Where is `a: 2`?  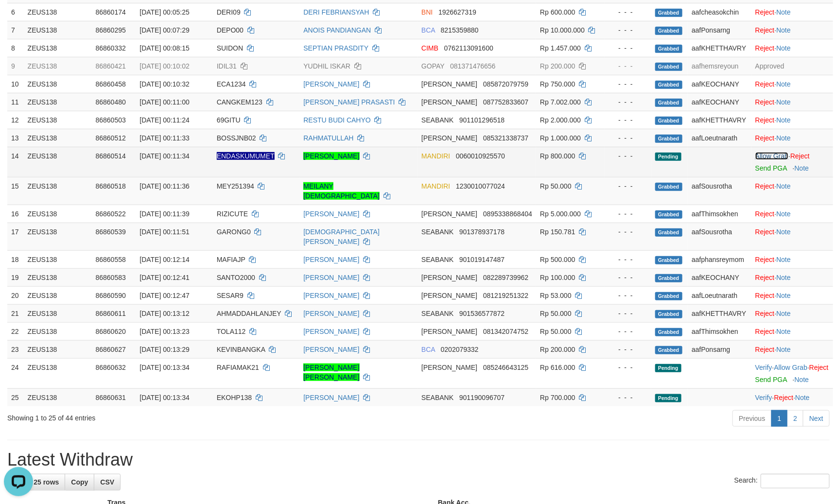 a: 2 is located at coordinates (795, 418).